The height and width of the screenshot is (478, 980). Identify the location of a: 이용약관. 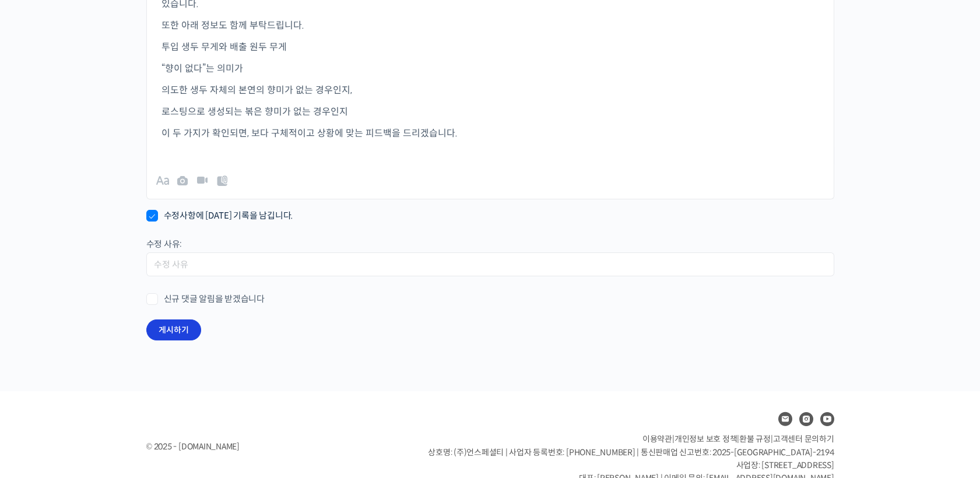
(657, 439).